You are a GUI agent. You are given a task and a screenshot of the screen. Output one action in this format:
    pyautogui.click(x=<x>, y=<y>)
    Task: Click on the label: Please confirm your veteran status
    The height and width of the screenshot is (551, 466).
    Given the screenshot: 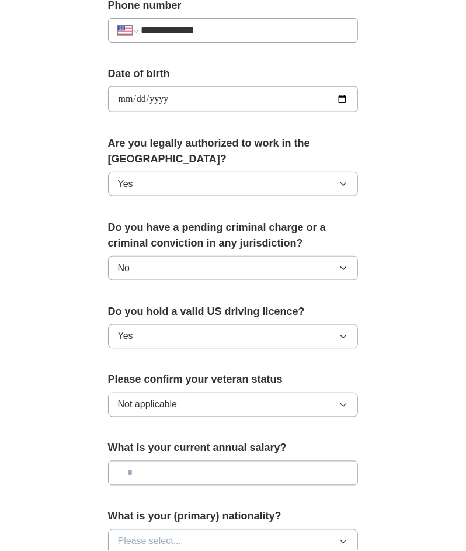 What is the action you would take?
    pyautogui.click(x=233, y=380)
    